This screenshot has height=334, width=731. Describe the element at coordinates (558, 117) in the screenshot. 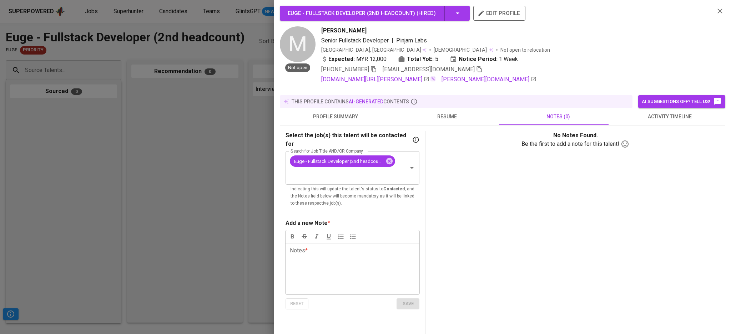

I see `span: notes (0)` at that location.